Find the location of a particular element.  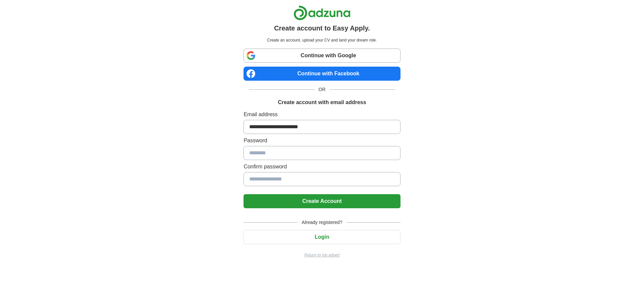

p: Create an account, upload your CV and land your dream role. is located at coordinates (322, 40).